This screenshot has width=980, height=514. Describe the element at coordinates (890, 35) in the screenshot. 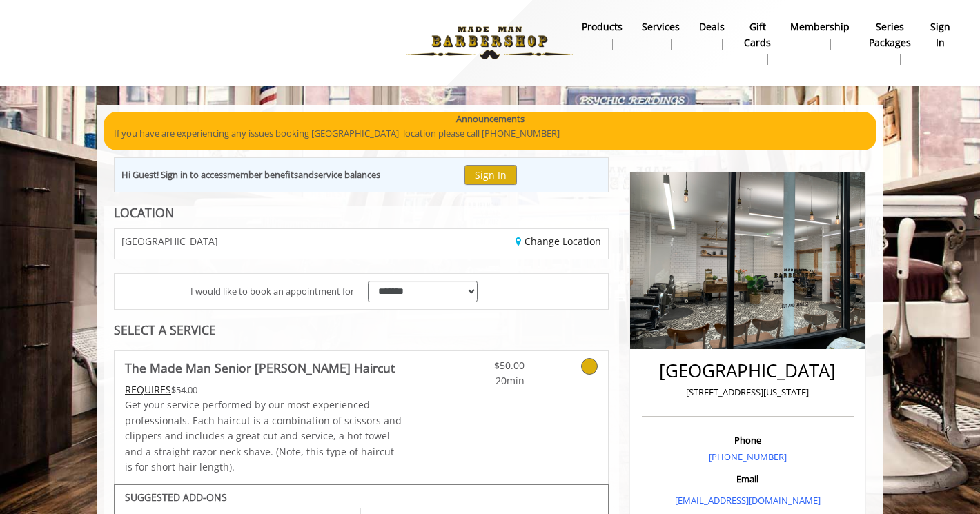

I see `b: Series packages` at that location.